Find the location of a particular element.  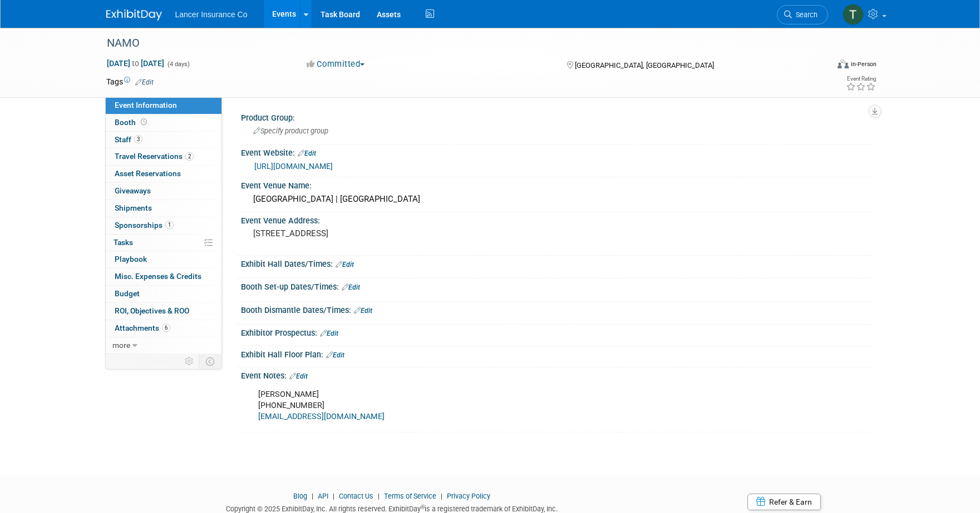

a: Booth is located at coordinates (163, 123).